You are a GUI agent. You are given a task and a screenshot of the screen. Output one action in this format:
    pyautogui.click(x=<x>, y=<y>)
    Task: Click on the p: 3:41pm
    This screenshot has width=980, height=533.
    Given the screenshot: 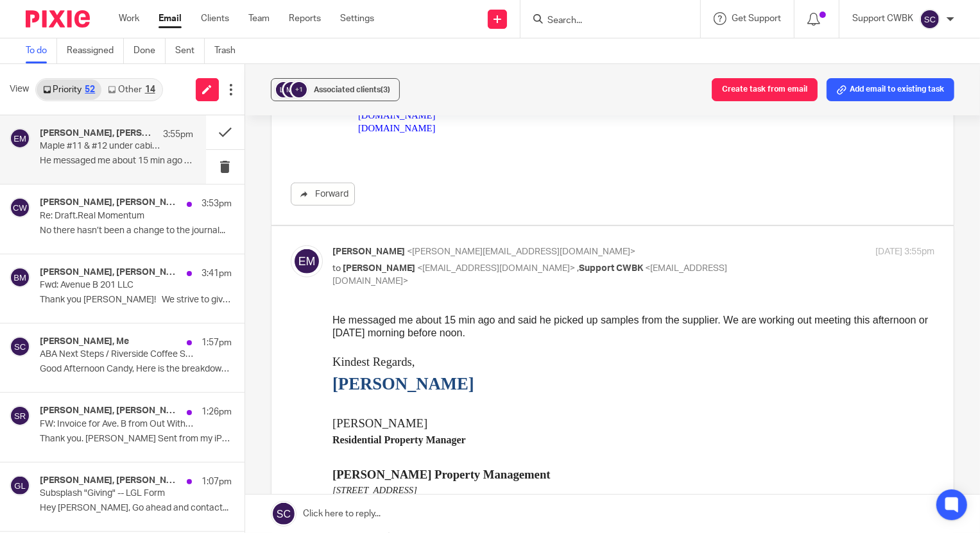 What is the action you would take?
    pyautogui.click(x=216, y=273)
    